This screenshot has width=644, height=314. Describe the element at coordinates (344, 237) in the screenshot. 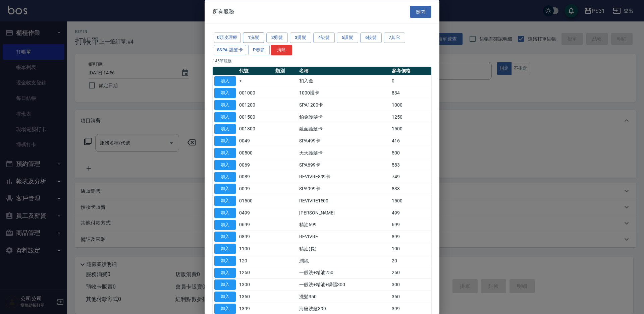

I see `td: REVIVRE` at that location.